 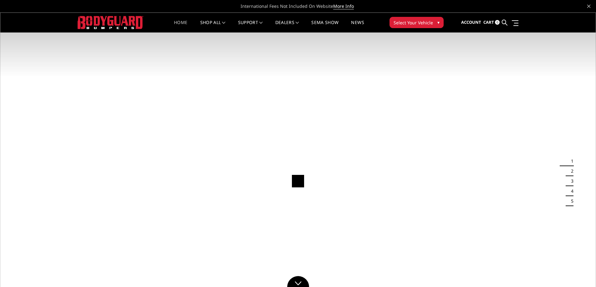 What do you see at coordinates (416, 23) in the screenshot?
I see `button: Select Your Vehicle` at bounding box center [416, 23].